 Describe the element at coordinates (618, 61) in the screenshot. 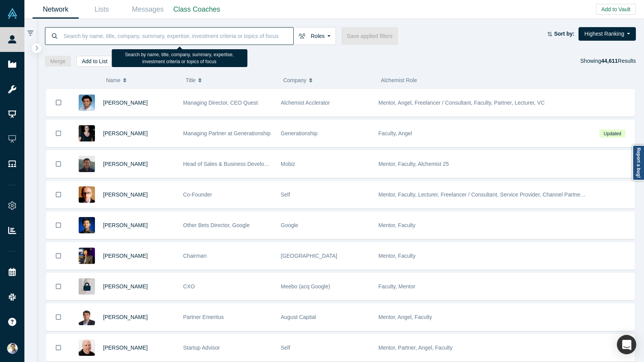

I see `span: Results` at that location.